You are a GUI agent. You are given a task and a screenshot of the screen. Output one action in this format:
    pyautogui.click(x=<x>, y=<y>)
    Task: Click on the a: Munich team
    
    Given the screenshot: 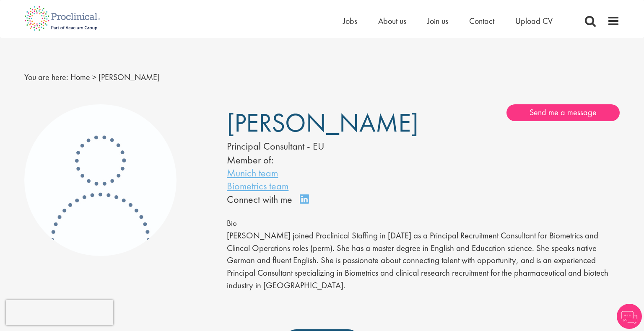 What is the action you would take?
    pyautogui.click(x=253, y=172)
    